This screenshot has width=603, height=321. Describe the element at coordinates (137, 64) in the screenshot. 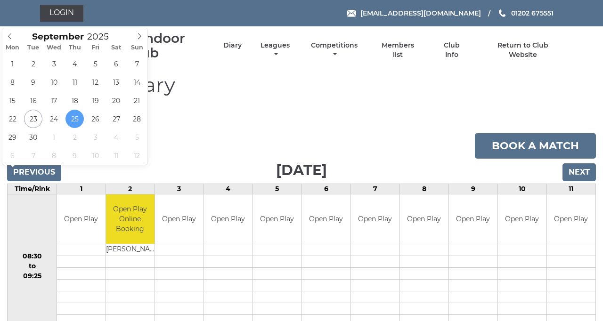

I see `span: September 7, 2025` at that location.